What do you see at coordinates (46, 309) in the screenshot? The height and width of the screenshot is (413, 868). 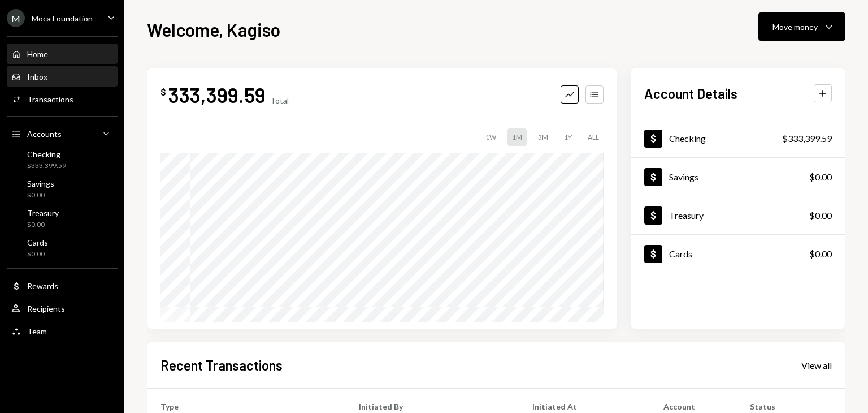 I see `div: Recipients` at bounding box center [46, 309].